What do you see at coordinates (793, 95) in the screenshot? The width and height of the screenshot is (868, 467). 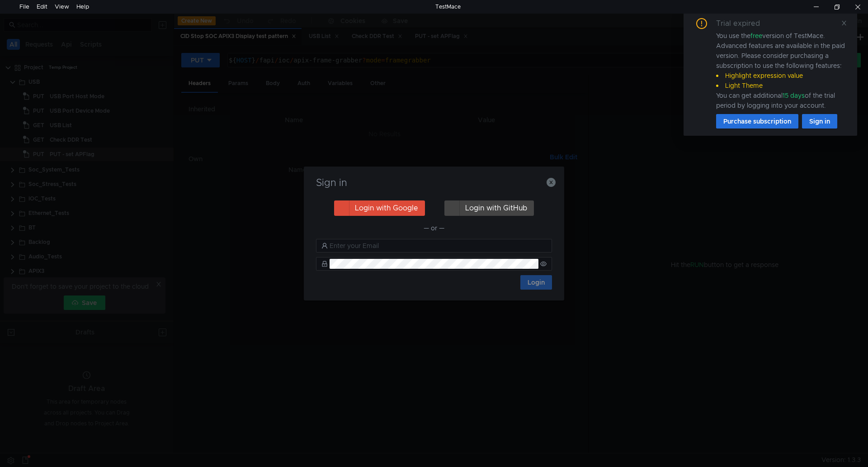 I see `span: 15 days` at bounding box center [793, 95].